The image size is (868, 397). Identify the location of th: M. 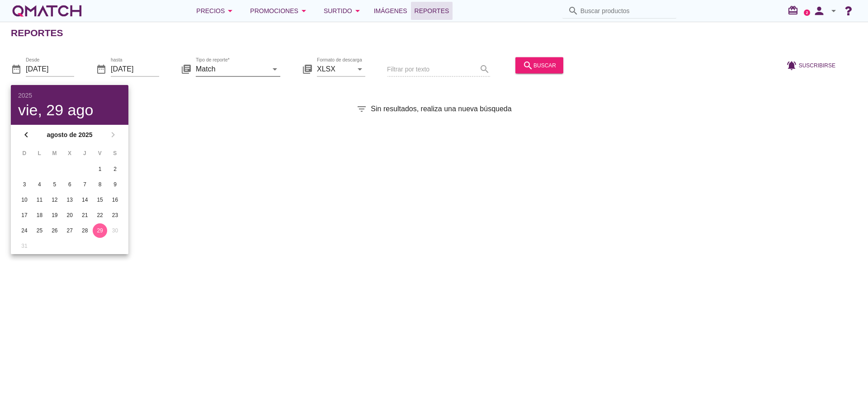
(54, 154).